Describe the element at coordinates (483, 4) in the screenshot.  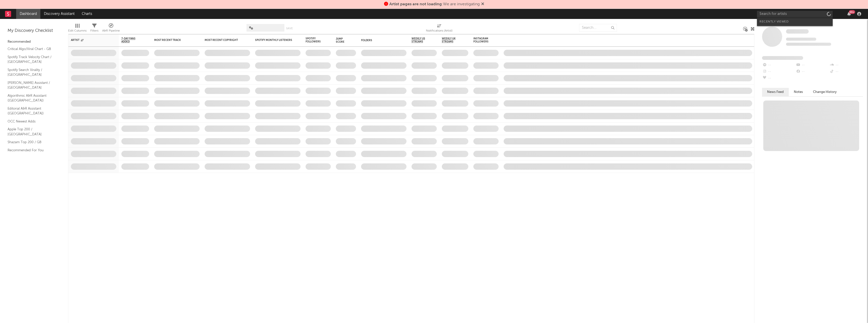
I see `span: Dismiss` at that location.